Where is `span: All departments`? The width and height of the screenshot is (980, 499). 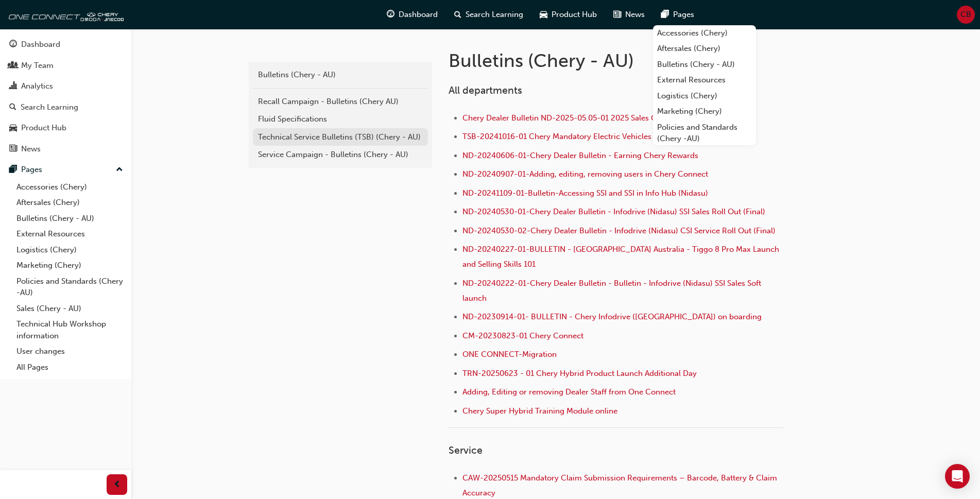
span: All departments is located at coordinates (485, 90).